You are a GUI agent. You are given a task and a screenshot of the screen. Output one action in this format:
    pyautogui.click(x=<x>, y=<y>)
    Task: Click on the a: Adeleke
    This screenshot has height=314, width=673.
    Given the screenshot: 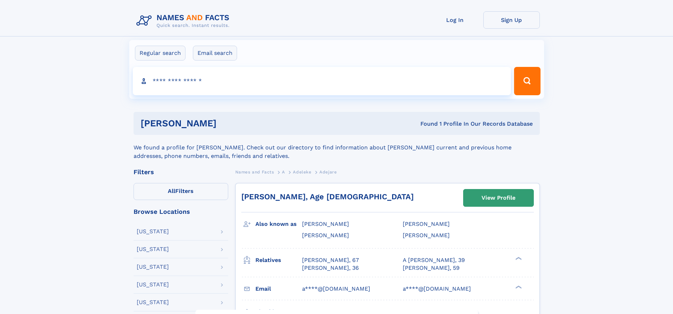 What is the action you would take?
    pyautogui.click(x=302, y=171)
    